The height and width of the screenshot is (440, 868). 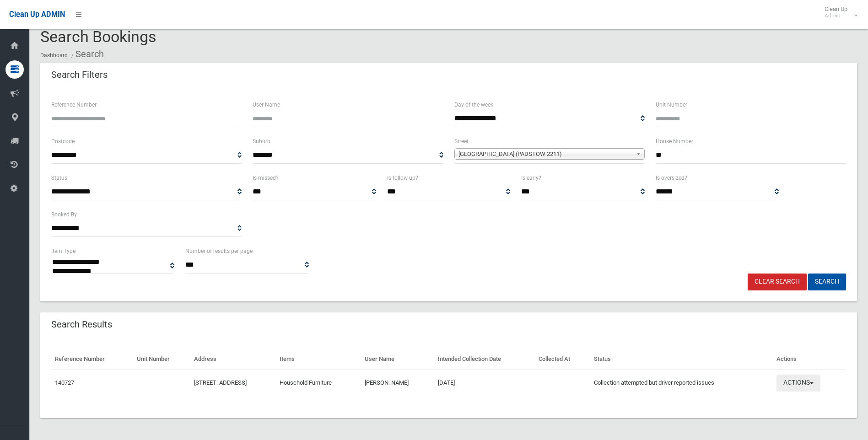 What do you see at coordinates (65, 382) in the screenshot?
I see `a: 140727` at bounding box center [65, 382].